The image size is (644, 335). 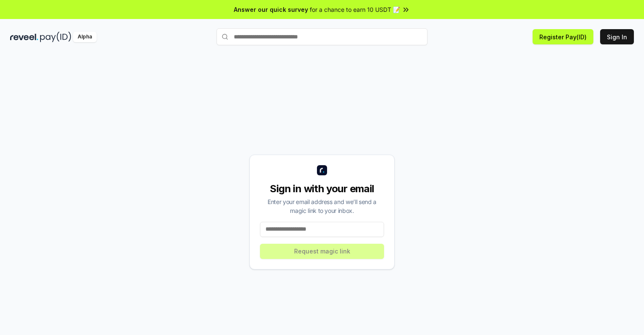 I want to click on span: for a chance to earn 10 USDT 📝, so click(x=355, y=9).